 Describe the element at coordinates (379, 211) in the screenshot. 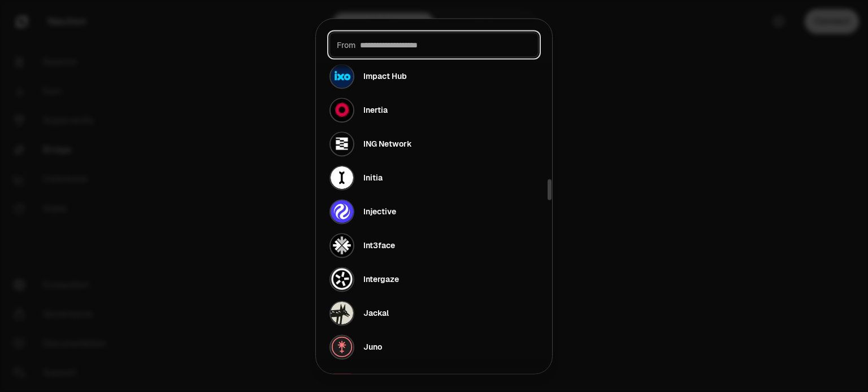

I see `div: Injective` at that location.